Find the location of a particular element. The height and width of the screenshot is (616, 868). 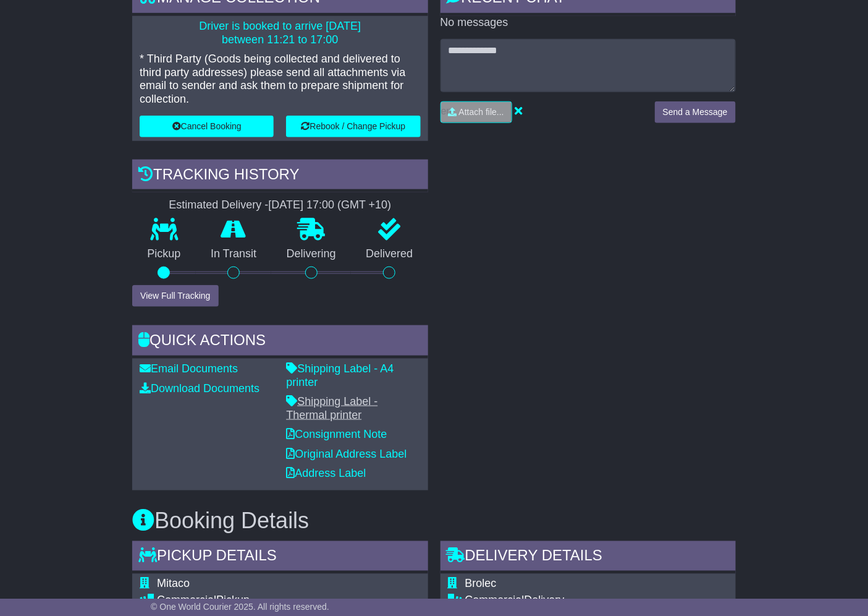

a: Original Address Label is located at coordinates (346, 454).